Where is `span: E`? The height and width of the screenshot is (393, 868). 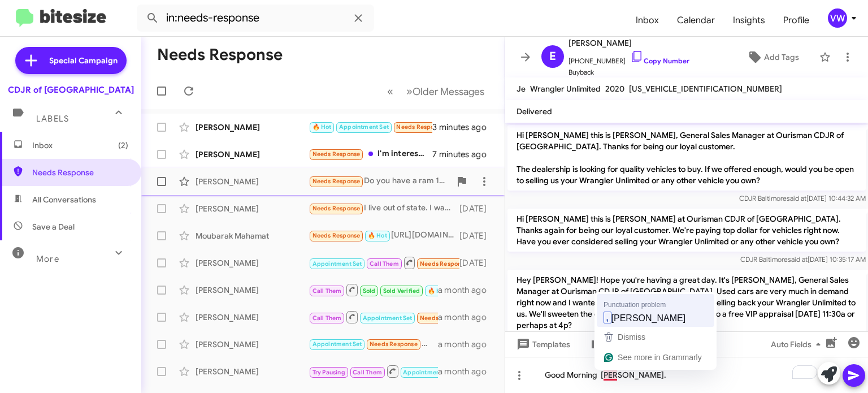 span: E is located at coordinates (553, 57).